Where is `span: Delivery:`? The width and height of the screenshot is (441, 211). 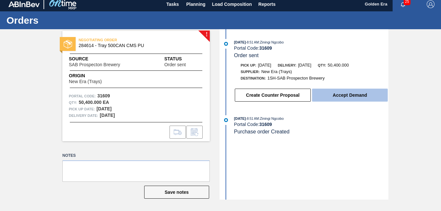 span: Delivery: is located at coordinates (287, 65).